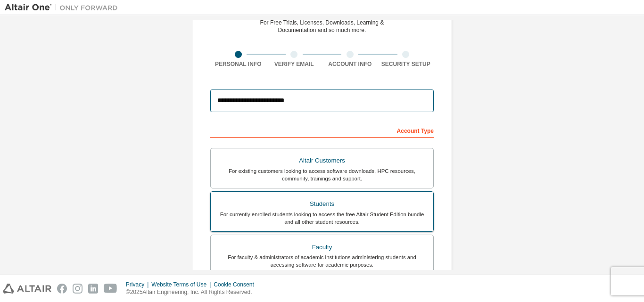 The height and width of the screenshot is (302, 644). I want to click on div: Cookie Consent, so click(236, 284).